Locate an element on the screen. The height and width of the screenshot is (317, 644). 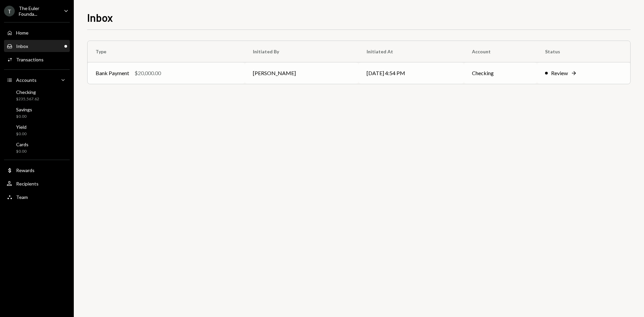
div: Review is located at coordinates (560, 73).